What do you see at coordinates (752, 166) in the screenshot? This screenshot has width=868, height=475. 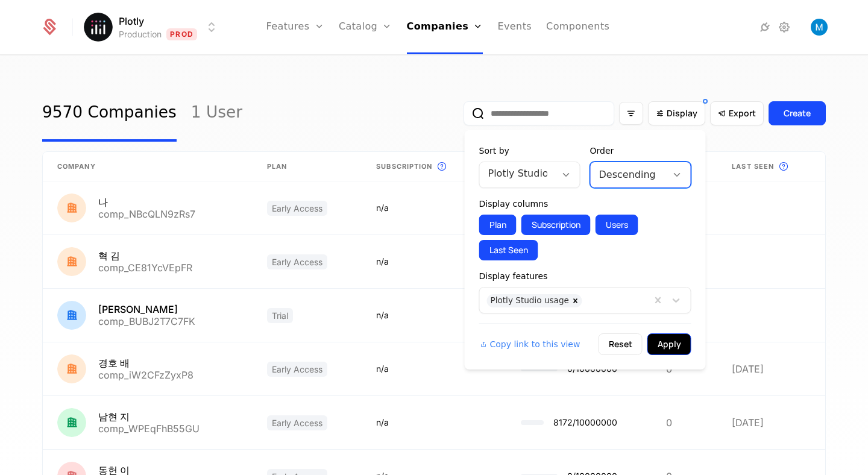 I see `span: Last seen` at bounding box center [752, 166].